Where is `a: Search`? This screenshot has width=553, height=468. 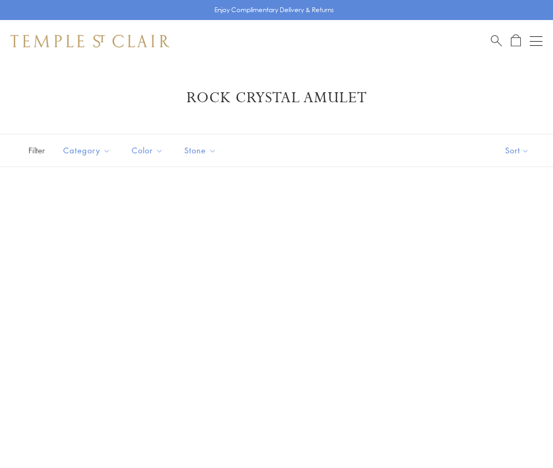 a: Search is located at coordinates (496, 41).